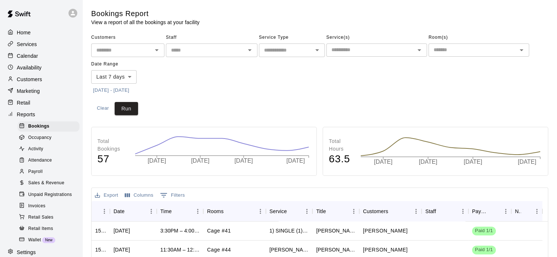 This screenshot has width=557, height=257. Describe the element at coordinates (139, 196) in the screenshot. I see `button: Select columns` at that location.